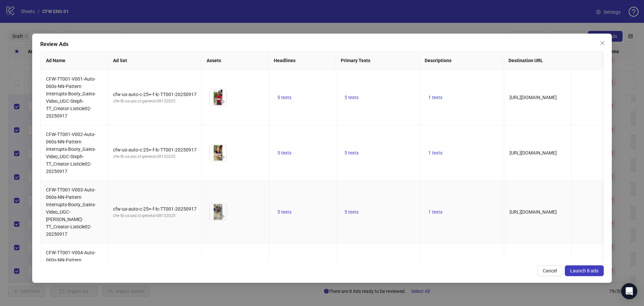  Describe the element at coordinates (603, 43) in the screenshot. I see `span: close` at that location.